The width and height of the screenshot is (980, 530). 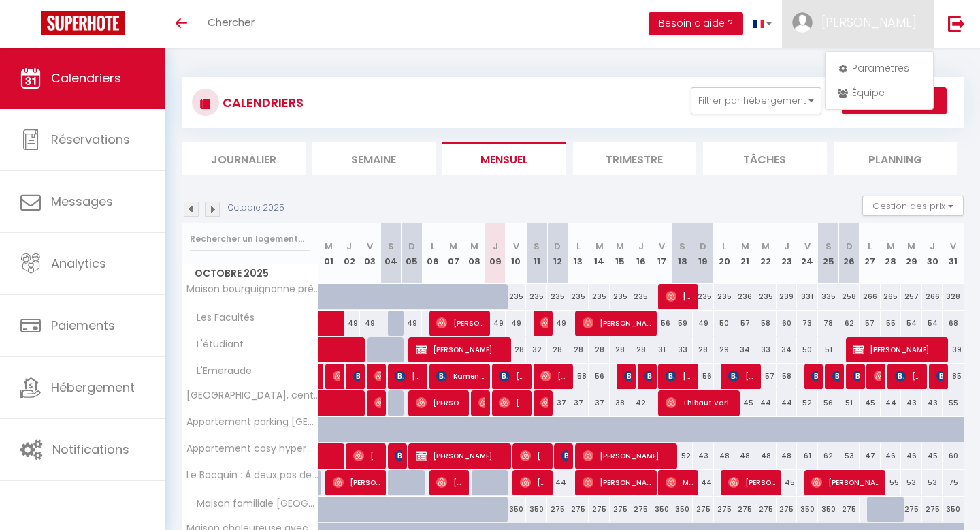 I want to click on th: 26, so click(x=849, y=253).